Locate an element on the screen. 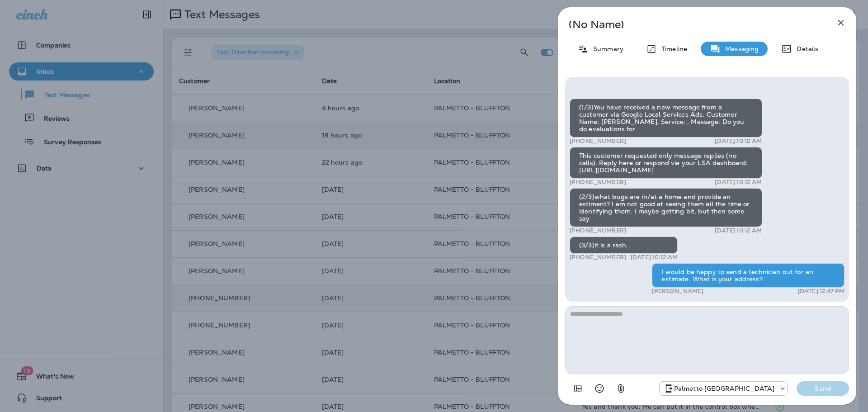 This screenshot has width=868, height=412. p: Summary is located at coordinates (606, 49).